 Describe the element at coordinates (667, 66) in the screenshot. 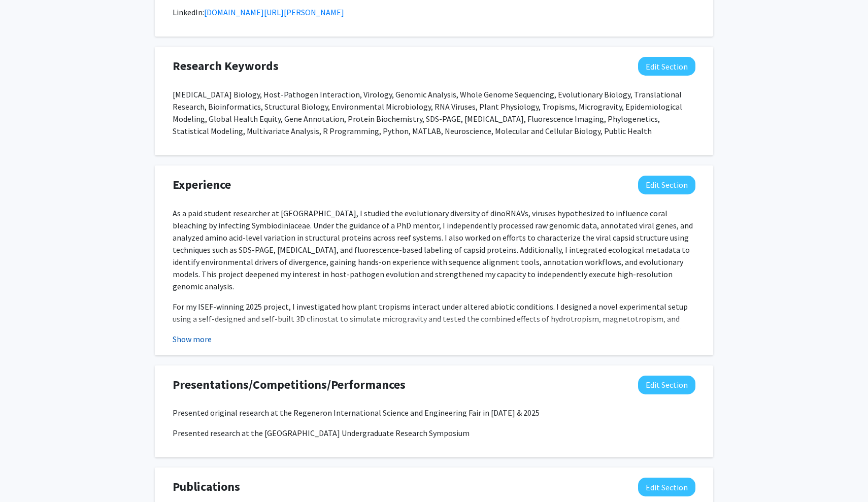

I see `button: Edit Research Keywords` at that location.